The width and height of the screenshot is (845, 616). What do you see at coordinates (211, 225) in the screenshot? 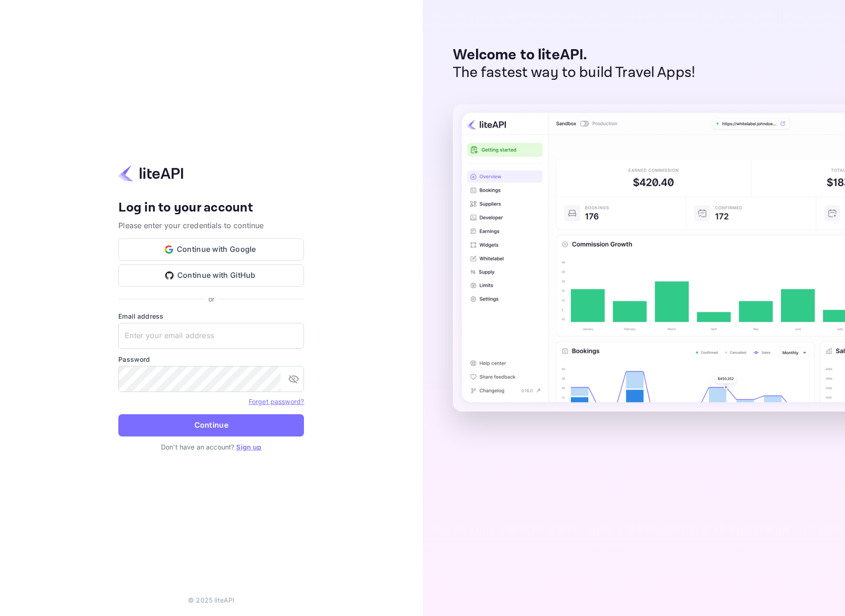
I see `p: Please enter your credentials to continue` at bounding box center [211, 225].